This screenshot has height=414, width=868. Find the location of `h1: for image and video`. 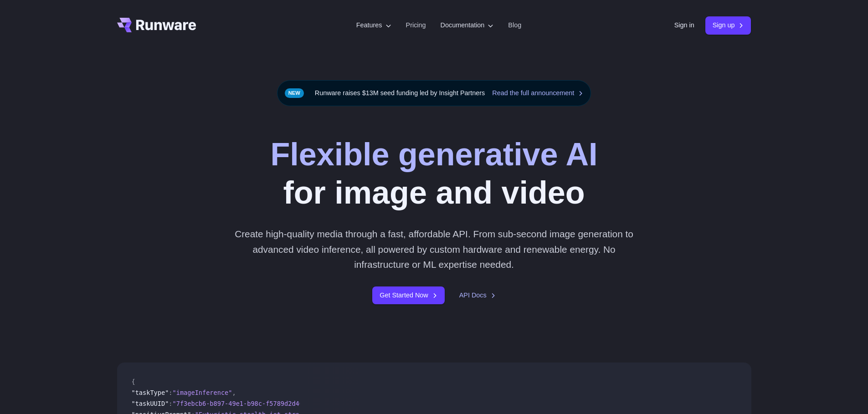

h1: for image and video is located at coordinates (434, 174).